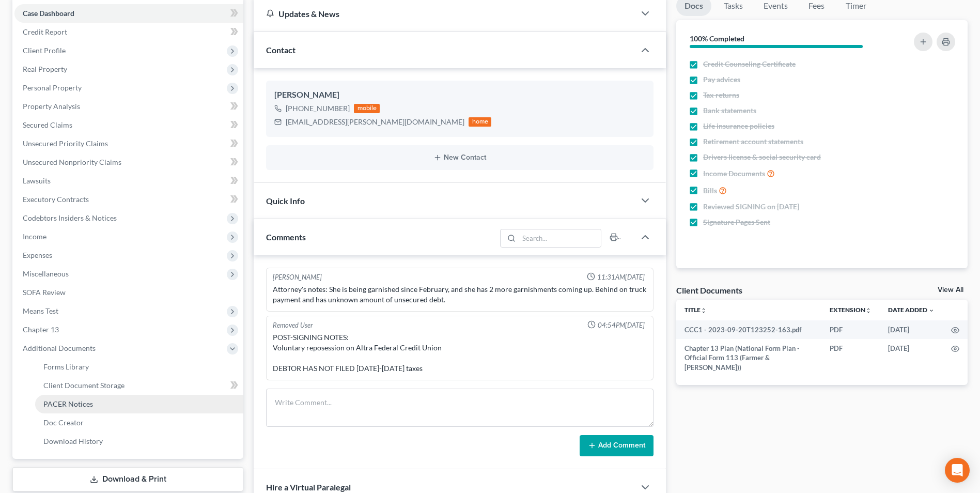 The height and width of the screenshot is (493, 980). I want to click on a: Case Dashboard, so click(129, 13).